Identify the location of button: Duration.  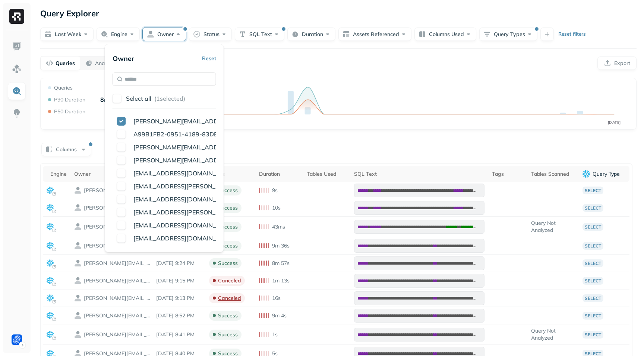
(311, 34).